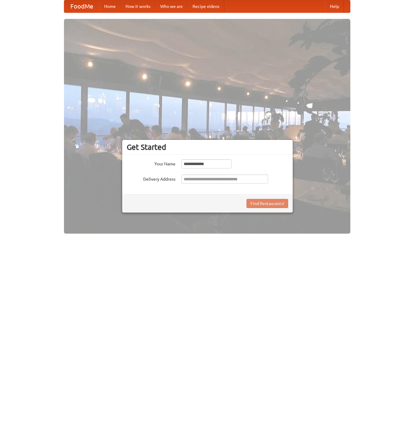  Describe the element at coordinates (334, 6) in the screenshot. I see `a: Help` at that location.